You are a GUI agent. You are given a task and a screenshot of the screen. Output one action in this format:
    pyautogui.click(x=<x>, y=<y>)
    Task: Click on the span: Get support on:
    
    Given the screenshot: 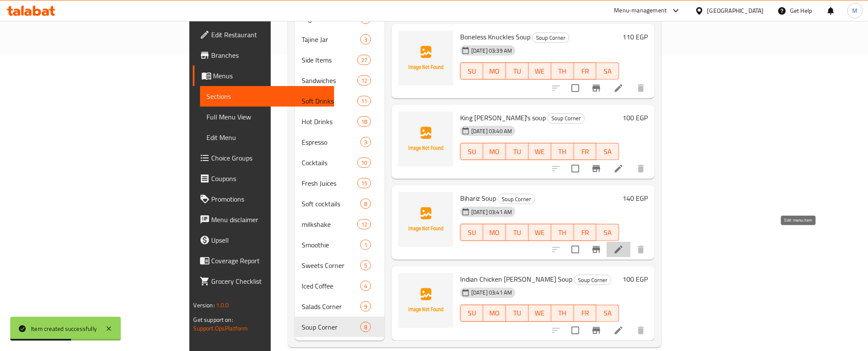 What is the action you would take?
    pyautogui.click(x=213, y=319)
    